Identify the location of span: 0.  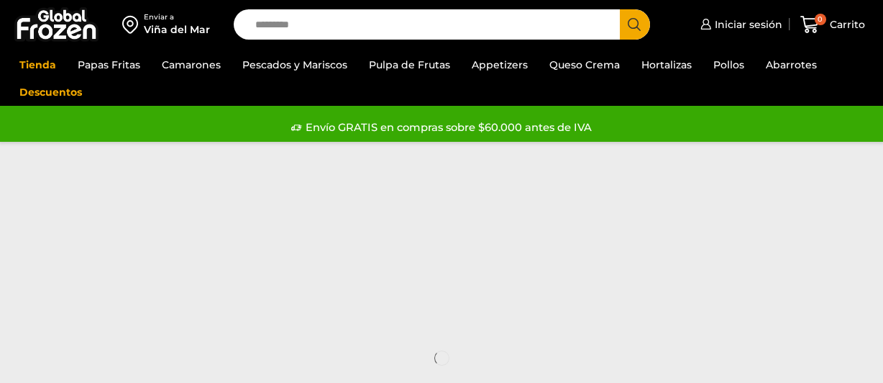
(821, 19).